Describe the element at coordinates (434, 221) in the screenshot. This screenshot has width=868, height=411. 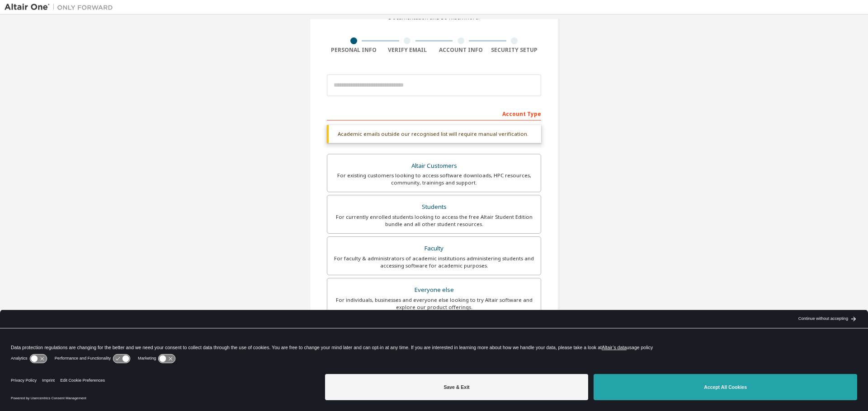
I see `div: For currently enrolled students looking to access the free Altair Student Edition bundle and all ...` at that location.